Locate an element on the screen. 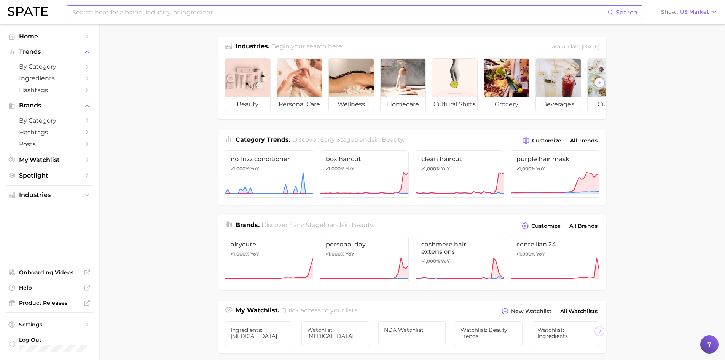 This screenshot has height=360, width=725. a: airycute>1,000% YoY is located at coordinates (269, 259).